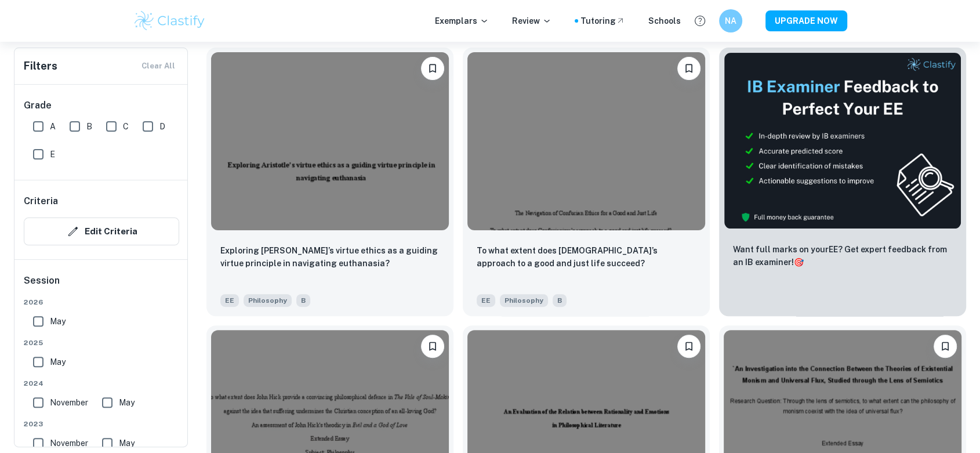 Image resolution: width=980 pixels, height=453 pixels. What do you see at coordinates (665, 21) in the screenshot?
I see `div: Schools` at bounding box center [665, 21].